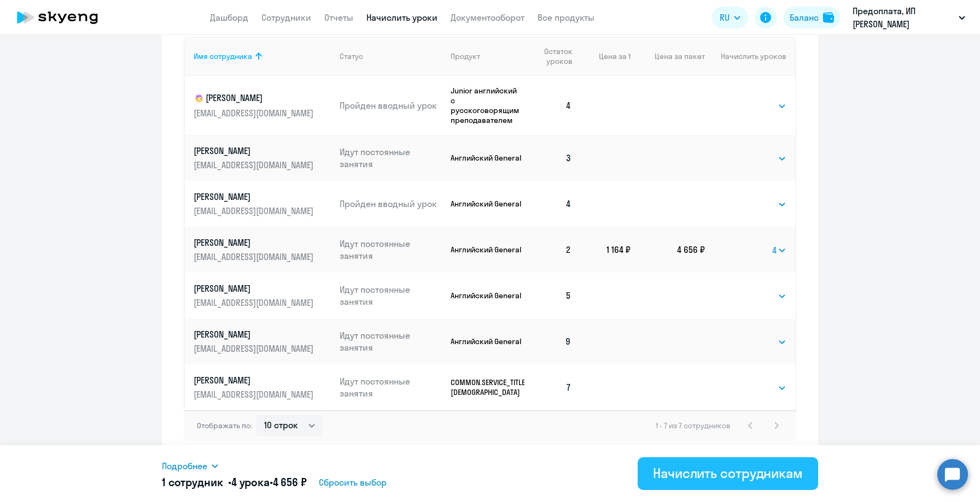 The height and width of the screenshot is (502, 980). What do you see at coordinates (552, 388) in the screenshot?
I see `td: 7` at bounding box center [552, 388].